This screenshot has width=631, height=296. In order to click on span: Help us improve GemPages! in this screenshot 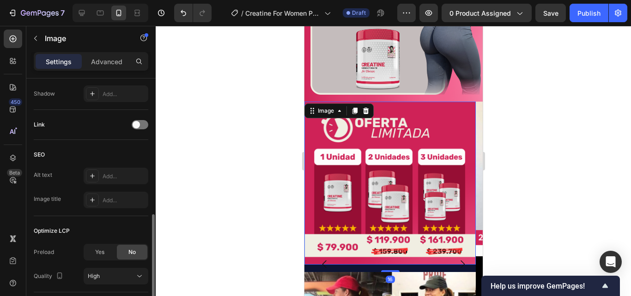, I will do `click(545, 286)`.